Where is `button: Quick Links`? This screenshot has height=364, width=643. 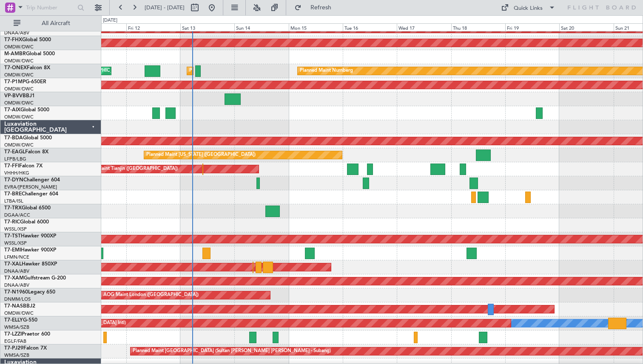
button: Quick Links is located at coordinates (527, 8).